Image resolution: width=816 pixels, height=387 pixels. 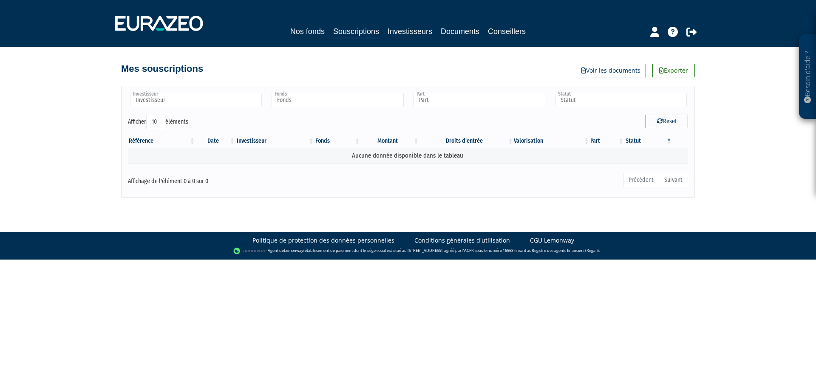 What do you see at coordinates (294, 250) in the screenshot?
I see `a: Lemonway` at bounding box center [294, 250].